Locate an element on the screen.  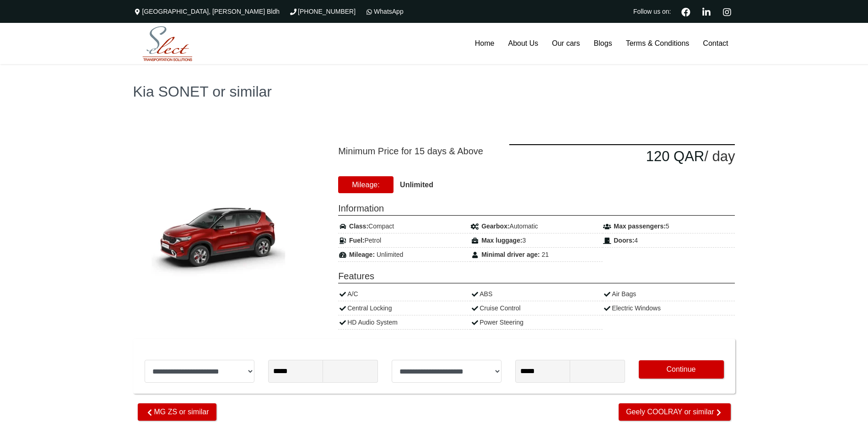
span: 120.00 QAR is located at coordinates (675, 156).